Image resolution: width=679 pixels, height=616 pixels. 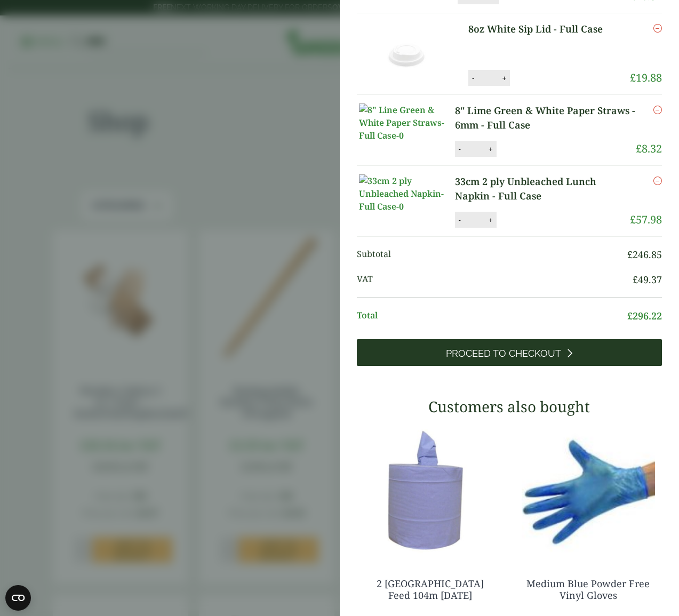 What do you see at coordinates (509, 407) in the screenshot?
I see `h3: Customers also bought` at bounding box center [509, 407].